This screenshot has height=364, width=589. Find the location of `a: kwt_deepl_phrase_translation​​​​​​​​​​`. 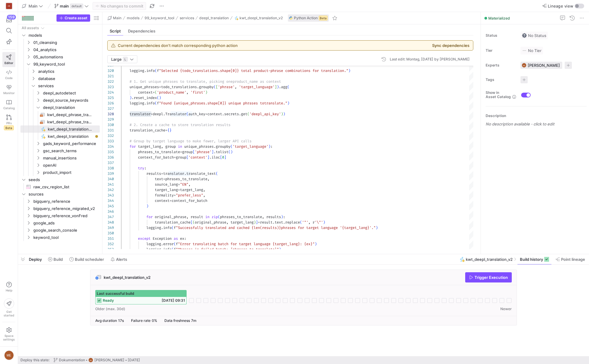

a: kwt_deepl_phrase_translation​​​​​​​​​​ is located at coordinates (60, 122).